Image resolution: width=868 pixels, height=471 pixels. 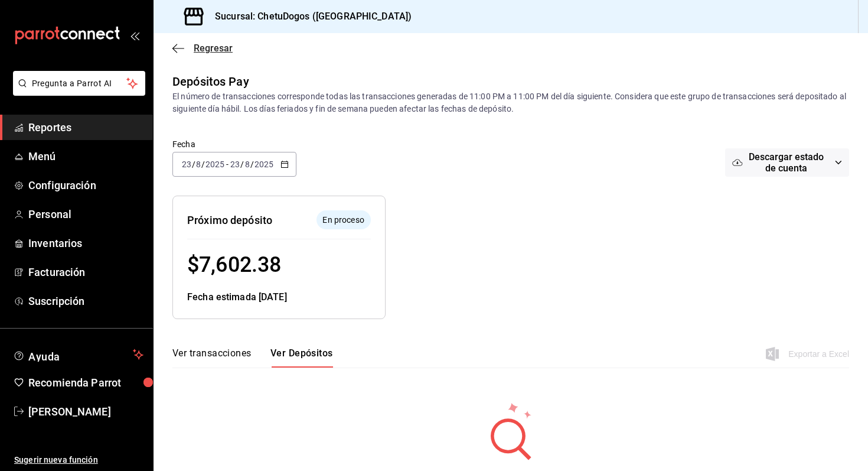 What do you see at coordinates (252, 358) in the screenshot?
I see `div: navigation tabs` at bounding box center [252, 358].